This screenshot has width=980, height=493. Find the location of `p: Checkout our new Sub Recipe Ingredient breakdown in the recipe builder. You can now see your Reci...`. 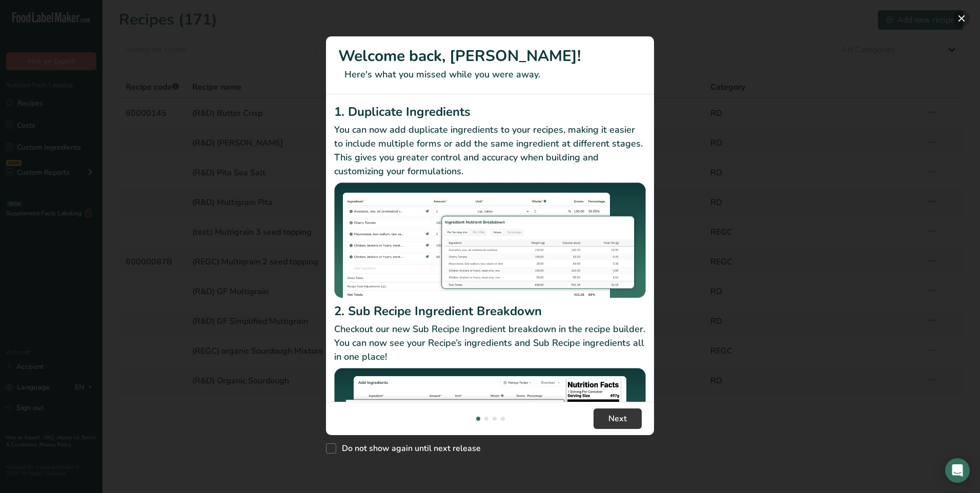

p: Checkout our new Sub Recipe Ingredient breakdown in the recipe builder. You can now see your Reci... is located at coordinates (490, 343).